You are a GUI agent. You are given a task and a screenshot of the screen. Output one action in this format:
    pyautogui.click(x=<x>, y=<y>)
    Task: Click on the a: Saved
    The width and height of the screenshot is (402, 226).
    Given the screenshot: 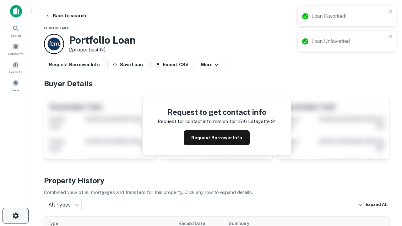 What is the action you would take?
    pyautogui.click(x=16, y=85)
    